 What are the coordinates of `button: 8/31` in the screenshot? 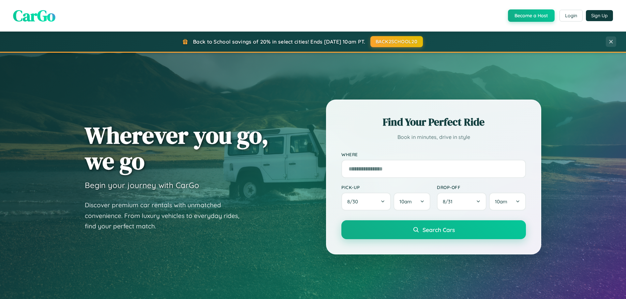 It's located at (461, 202).